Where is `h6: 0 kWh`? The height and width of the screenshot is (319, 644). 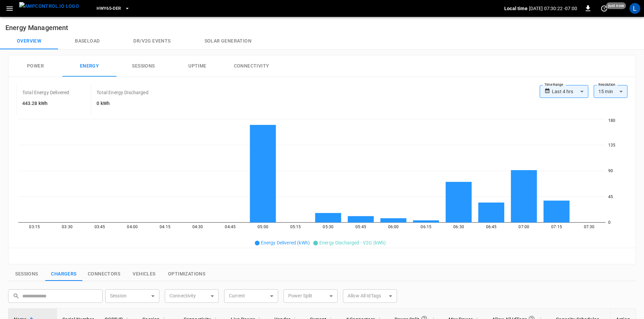 h6: 0 kWh is located at coordinates (122, 104).